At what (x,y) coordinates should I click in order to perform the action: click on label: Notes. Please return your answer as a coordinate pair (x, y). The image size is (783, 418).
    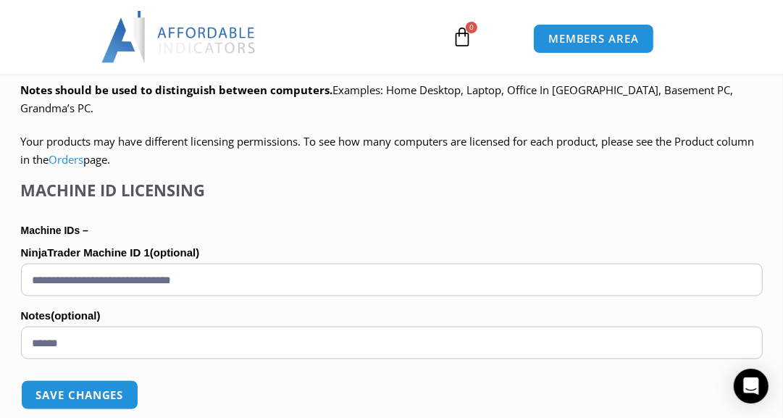
    Looking at the image, I should click on (392, 316).